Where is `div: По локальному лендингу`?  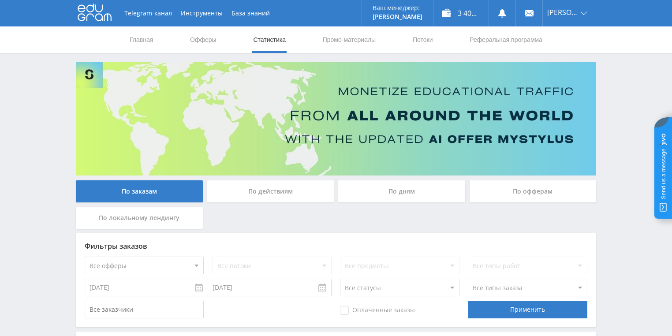 div: По локальному лендингу is located at coordinates (139, 218).